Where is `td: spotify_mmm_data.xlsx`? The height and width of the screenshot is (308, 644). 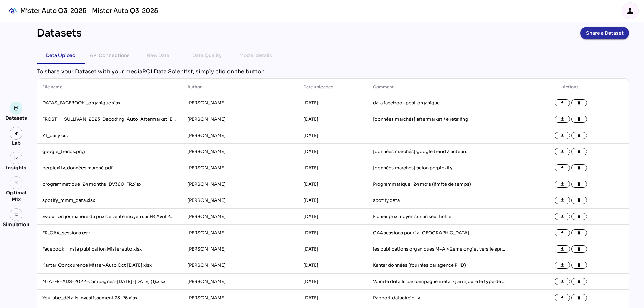
td: spotify_mmm_data.xlsx is located at coordinates (109, 201).